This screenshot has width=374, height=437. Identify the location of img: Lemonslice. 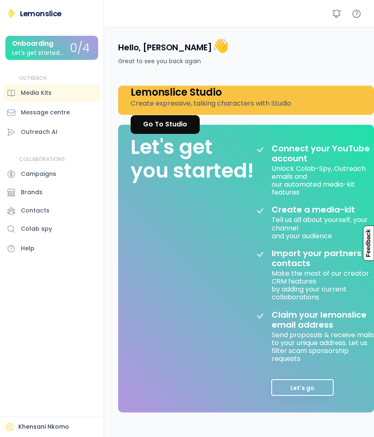
(12, 13).